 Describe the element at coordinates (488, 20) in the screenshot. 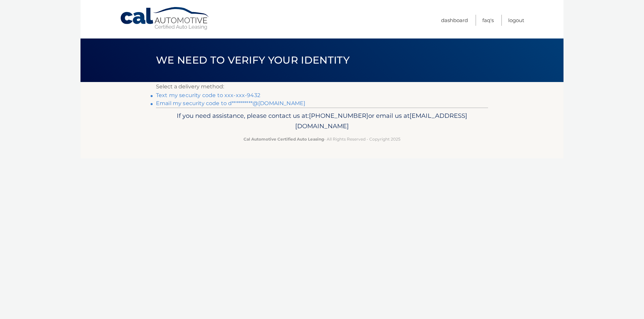

I see `a: FAQ's` at that location.